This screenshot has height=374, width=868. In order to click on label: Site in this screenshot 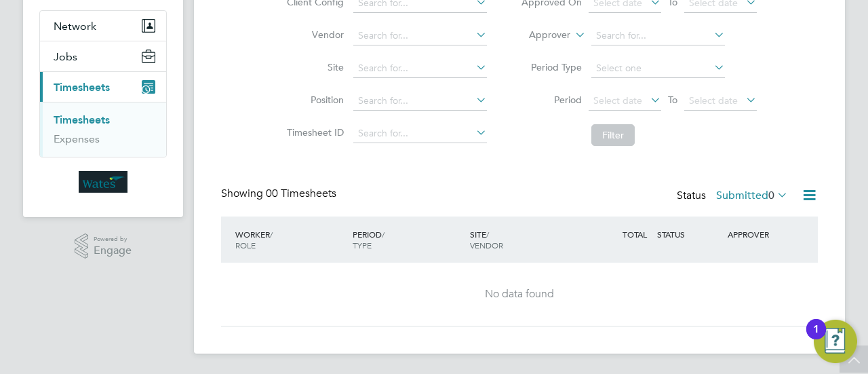, I will do `click(313, 67)`.